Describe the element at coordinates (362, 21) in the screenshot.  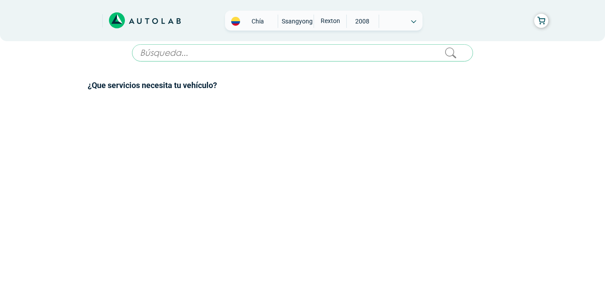
I see `span: 2008` at that location.